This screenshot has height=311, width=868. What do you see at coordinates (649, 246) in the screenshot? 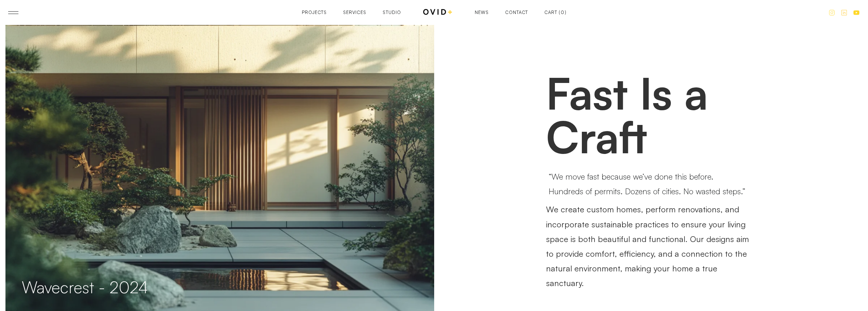
I see `p: We create custom homes, perform renovations, and incorporate sustainable practices to ensure your...` at bounding box center [649, 246].